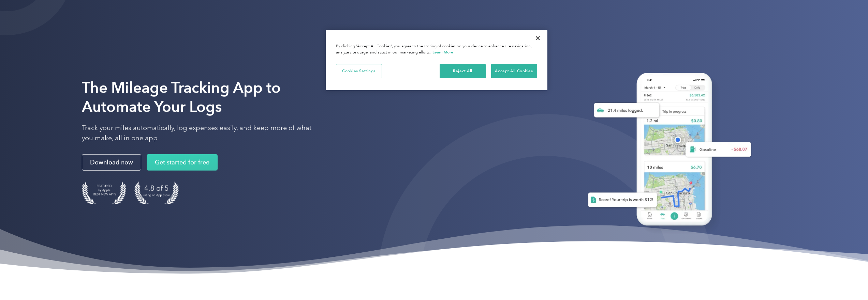 This screenshot has height=300, width=868. What do you see at coordinates (157, 193) in the screenshot?
I see `img: 4.9 out of 5 stars on the app store` at bounding box center [157, 193].